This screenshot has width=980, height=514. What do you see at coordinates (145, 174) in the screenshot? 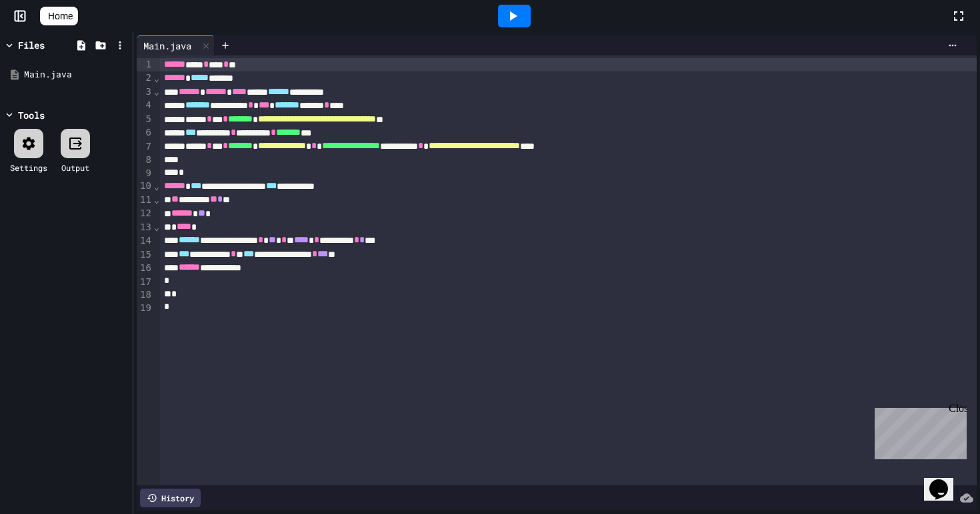
I see `div: 9` at bounding box center [145, 174].